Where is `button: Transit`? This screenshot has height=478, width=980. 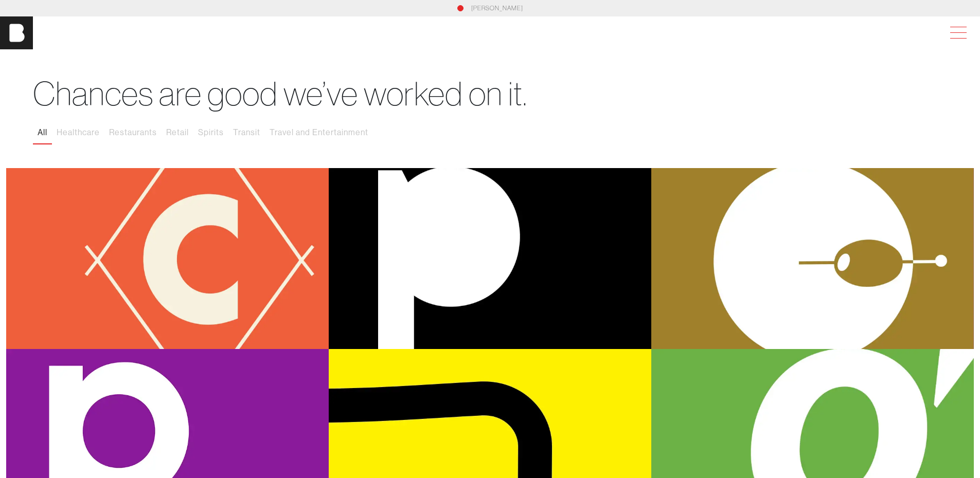
button: Transit is located at coordinates (246, 133).